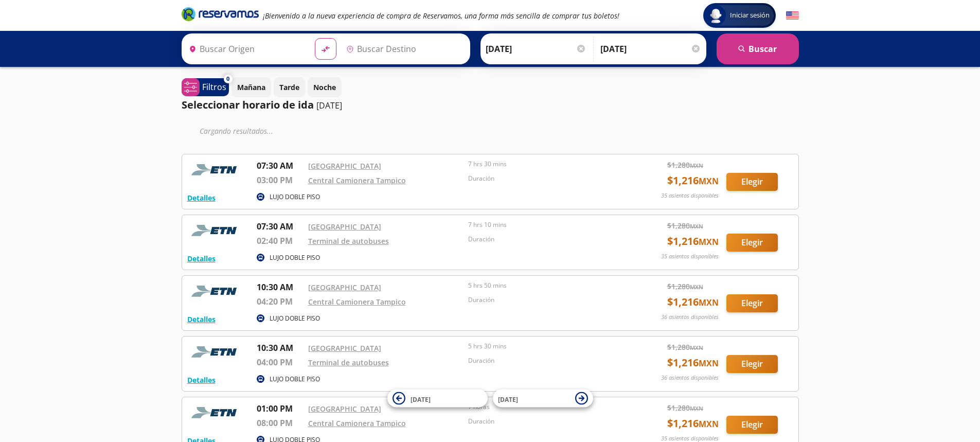  I want to click on span: Iniciar sesión, so click(749, 16).